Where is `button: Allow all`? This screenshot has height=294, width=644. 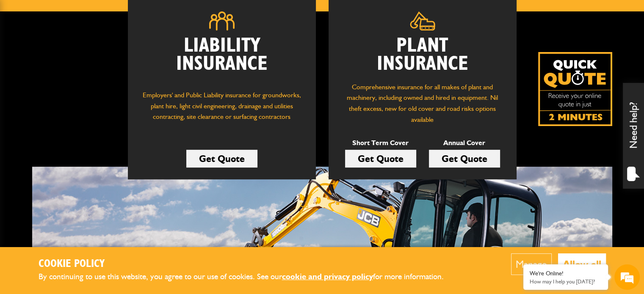 button: Allow all is located at coordinates (582, 264).